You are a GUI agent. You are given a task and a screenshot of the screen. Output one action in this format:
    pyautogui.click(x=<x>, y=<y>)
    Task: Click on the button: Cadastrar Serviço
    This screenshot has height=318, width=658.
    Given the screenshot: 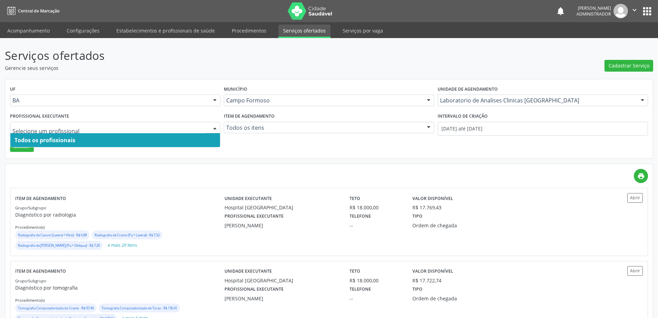 What is the action you would take?
    pyautogui.click(x=629, y=66)
    